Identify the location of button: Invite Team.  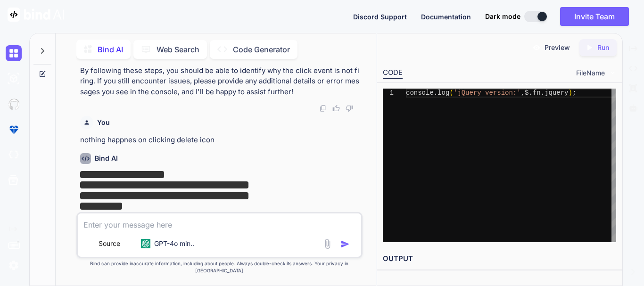
(595, 17).